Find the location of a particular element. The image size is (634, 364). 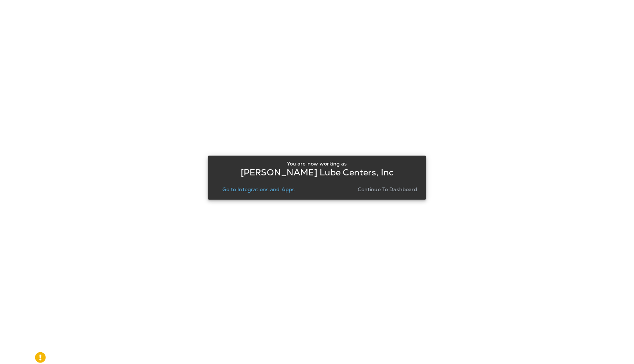

button: Go to Integrations and Apps is located at coordinates (258, 189).